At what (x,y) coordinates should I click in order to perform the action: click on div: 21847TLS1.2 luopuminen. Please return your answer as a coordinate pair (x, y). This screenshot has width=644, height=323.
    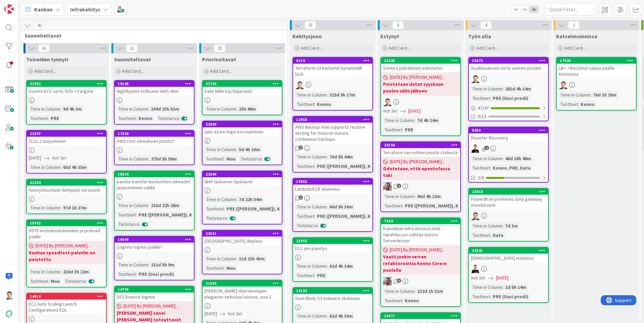
    Looking at the image, I should click on (66, 138).